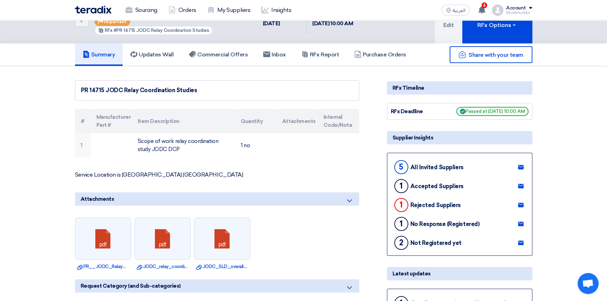 Image resolution: width=607 pixels, height=301 pixels. What do you see at coordinates (161, 30) in the screenshot?
I see `span: #PR 14715 JODC Relay Coordination Studies` at bounding box center [161, 30].